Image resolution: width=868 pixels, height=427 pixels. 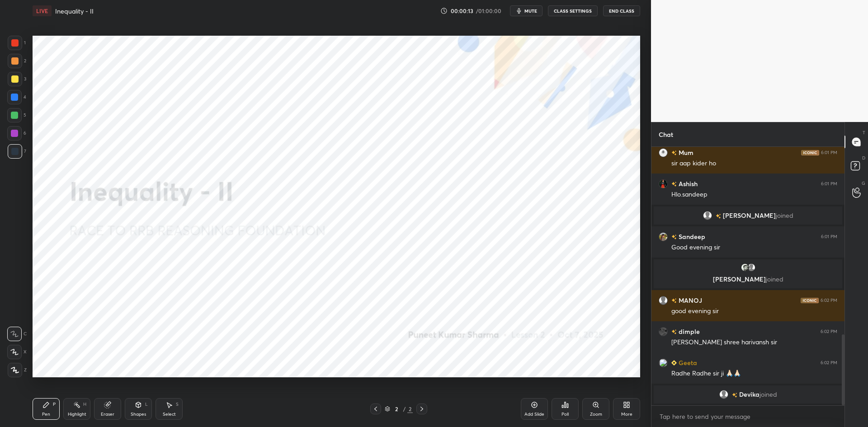 I want to click on div: H, so click(x=84, y=405).